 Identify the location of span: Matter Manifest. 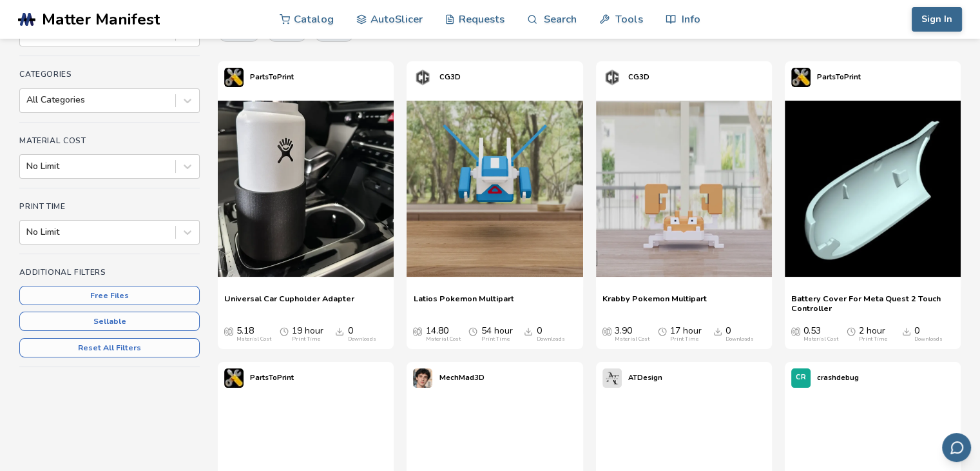
(101, 19).